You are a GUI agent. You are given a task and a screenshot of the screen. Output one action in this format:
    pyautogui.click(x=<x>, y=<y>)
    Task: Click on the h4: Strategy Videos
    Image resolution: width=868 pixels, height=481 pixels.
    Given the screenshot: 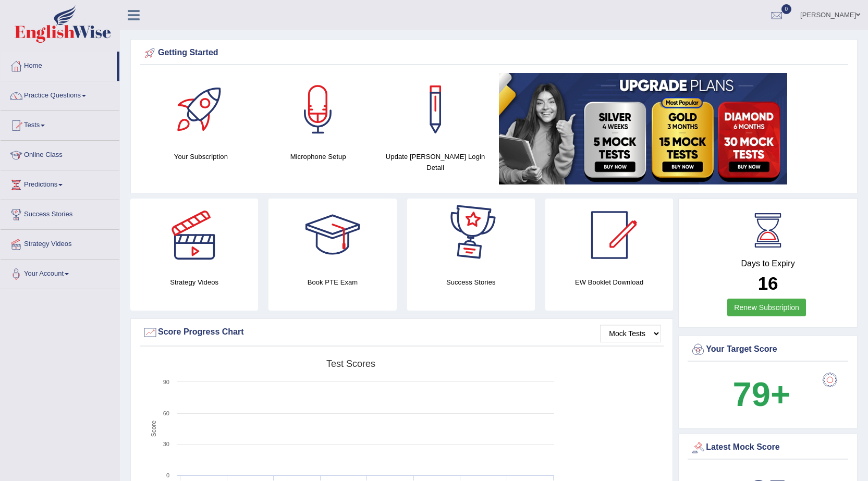 What is the action you would take?
    pyautogui.click(x=194, y=282)
    